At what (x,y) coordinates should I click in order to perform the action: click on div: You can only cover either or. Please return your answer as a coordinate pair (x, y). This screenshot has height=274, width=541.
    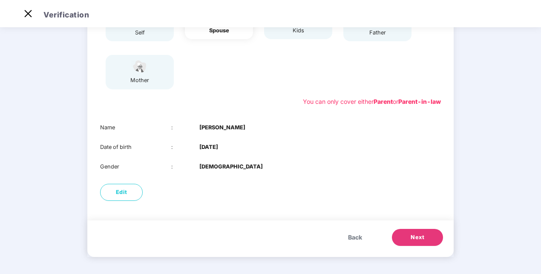
    Looking at the image, I should click on (372, 102).